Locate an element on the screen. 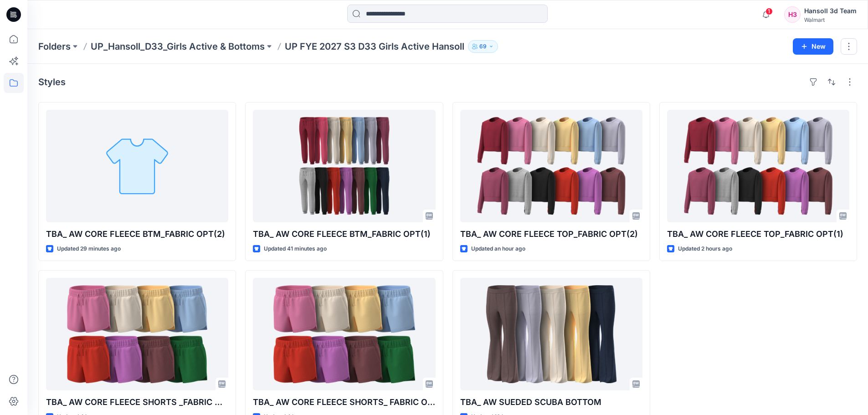 This screenshot has width=868, height=415. h4: Styles is located at coordinates (52, 82).